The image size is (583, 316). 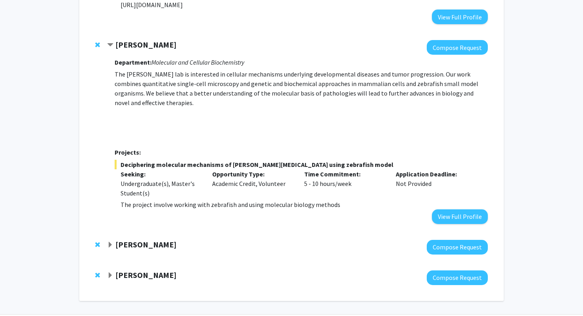 What do you see at coordinates (436, 174) in the screenshot?
I see `p: Application Deadline:` at bounding box center [436, 174].